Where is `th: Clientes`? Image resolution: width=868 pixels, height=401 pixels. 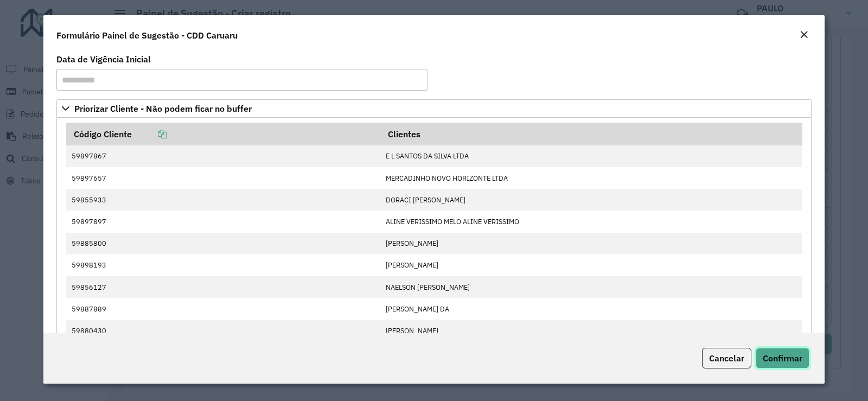 th: Clientes is located at coordinates (591, 134).